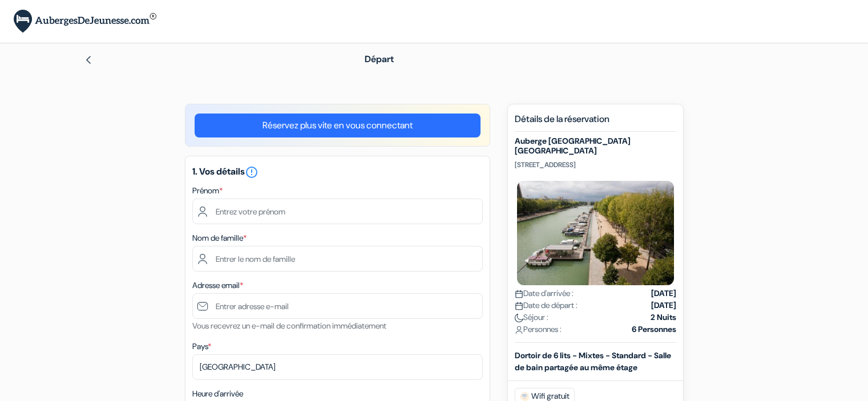 This screenshot has width=868, height=401. Describe the element at coordinates (546, 306) in the screenshot. I see `span: Date de départ :` at that location.